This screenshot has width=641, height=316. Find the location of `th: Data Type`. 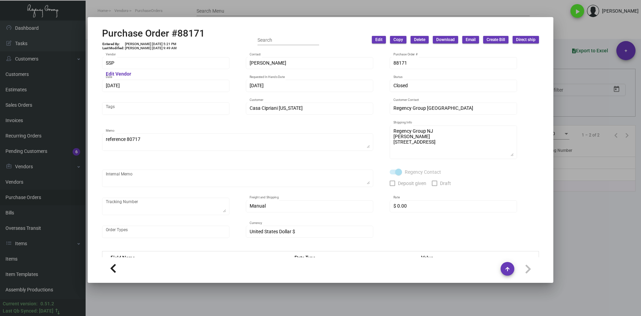

th: Data Type is located at coordinates (351, 258).